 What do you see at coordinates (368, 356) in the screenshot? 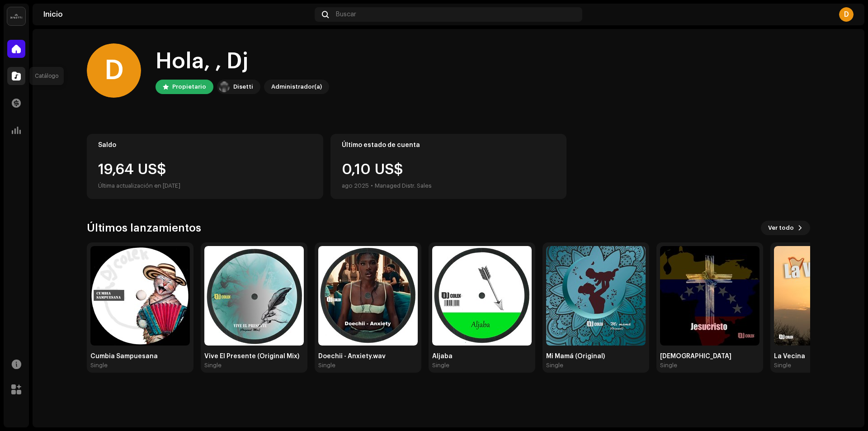
I see `div: Doechii - Anxiety.wav` at bounding box center [368, 356].